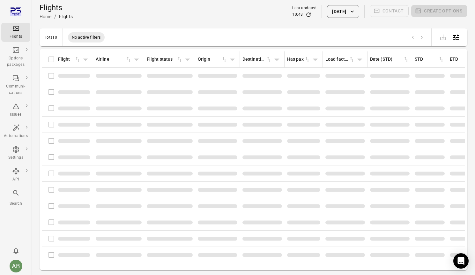 The image size is (475, 275). I want to click on span: Filter by flight, so click(86, 59).